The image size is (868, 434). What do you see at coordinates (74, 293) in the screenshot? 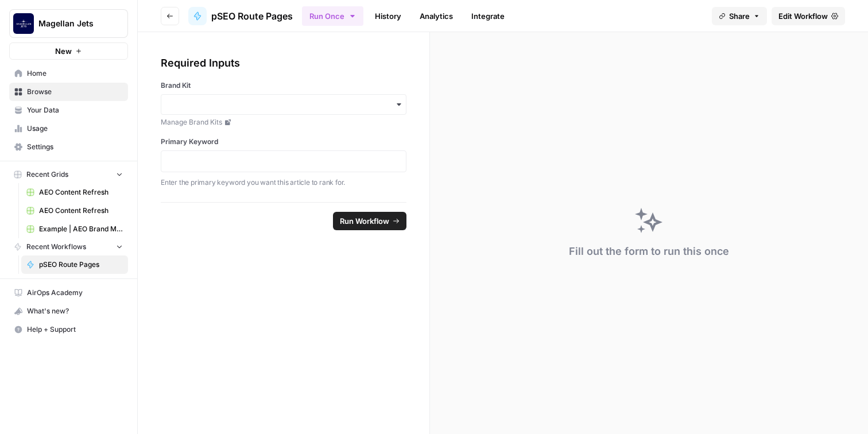
I see `span: AirOps Academy` at bounding box center [74, 293].